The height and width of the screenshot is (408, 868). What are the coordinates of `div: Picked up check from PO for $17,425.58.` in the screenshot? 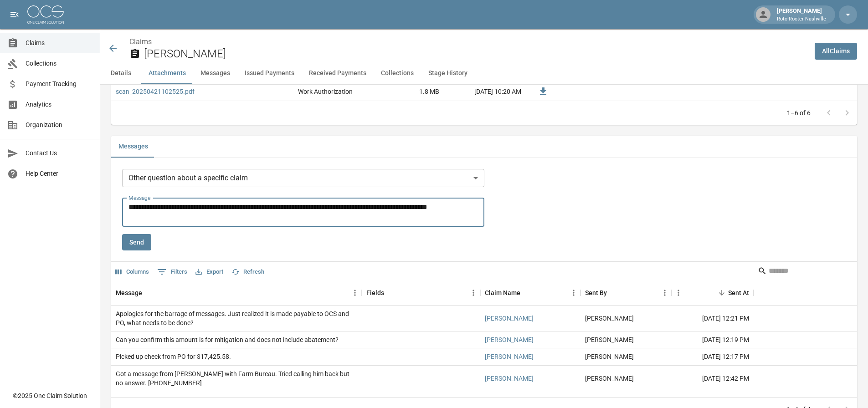 It's located at (173, 357).